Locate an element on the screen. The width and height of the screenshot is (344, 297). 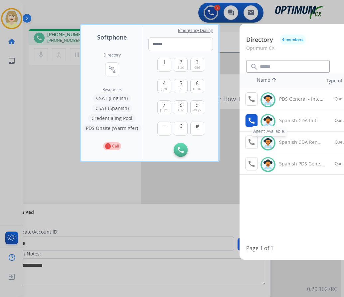
span: 2 is located at coordinates (181, 62).